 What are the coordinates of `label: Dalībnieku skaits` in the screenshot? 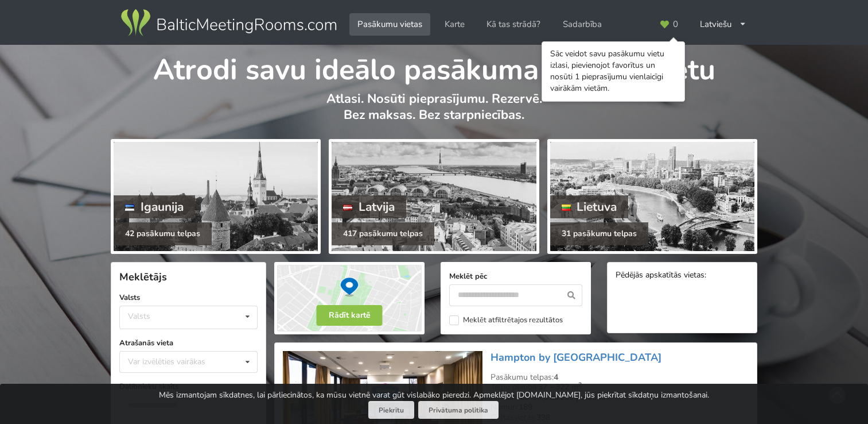 It's located at (188, 386).